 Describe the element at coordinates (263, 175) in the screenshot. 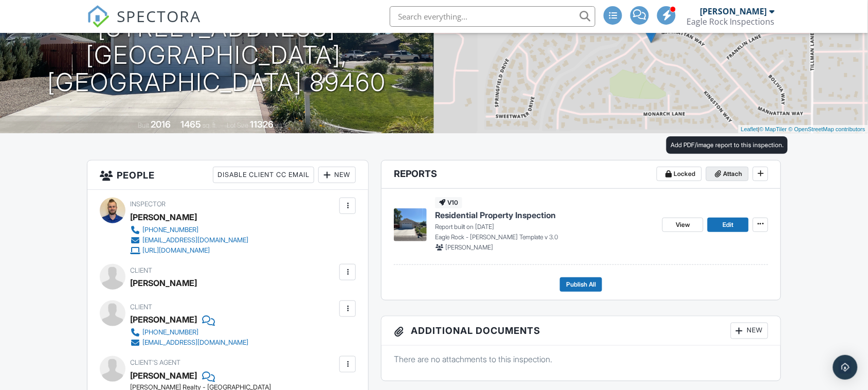

I see `div: Disable Client CC Email` at that location.